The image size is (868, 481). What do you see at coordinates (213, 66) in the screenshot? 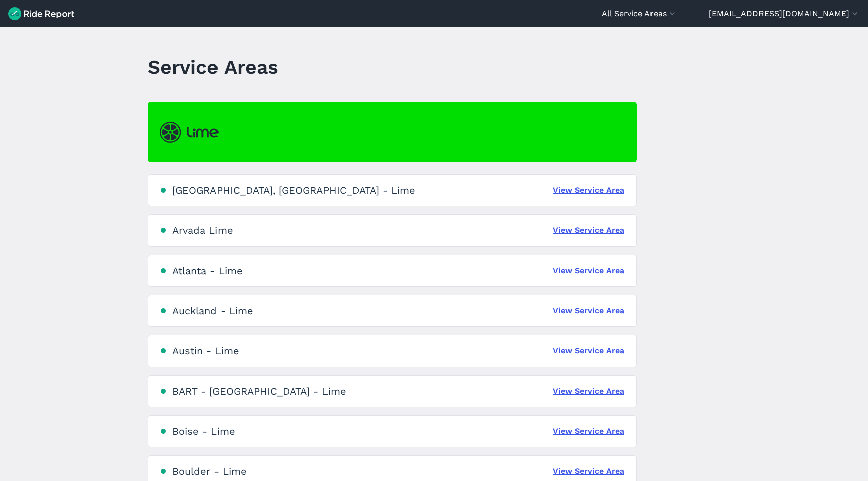
I see `h1: Service Areas` at bounding box center [213, 66].